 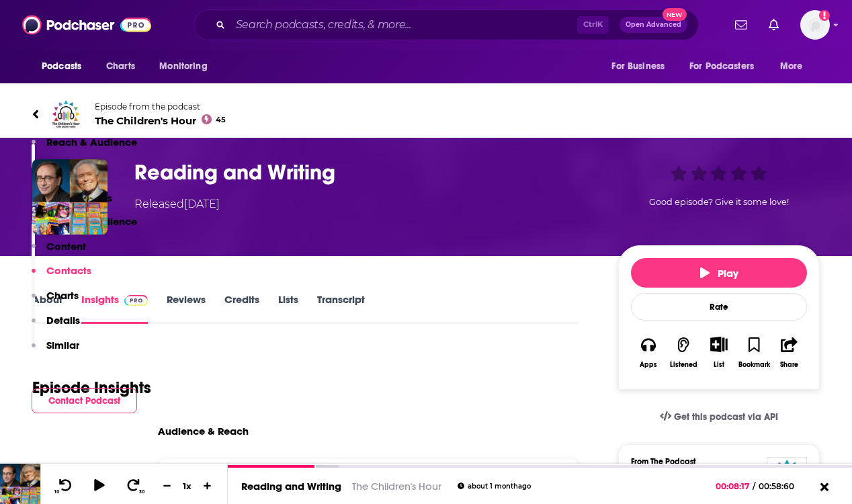 I want to click on input: Search podcasts, credits, & more..., so click(x=404, y=25).